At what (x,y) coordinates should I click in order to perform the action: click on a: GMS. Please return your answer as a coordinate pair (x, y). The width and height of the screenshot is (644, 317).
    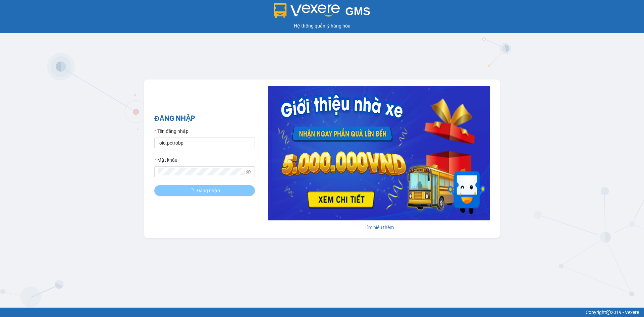
    Looking at the image, I should click on (322, 12).